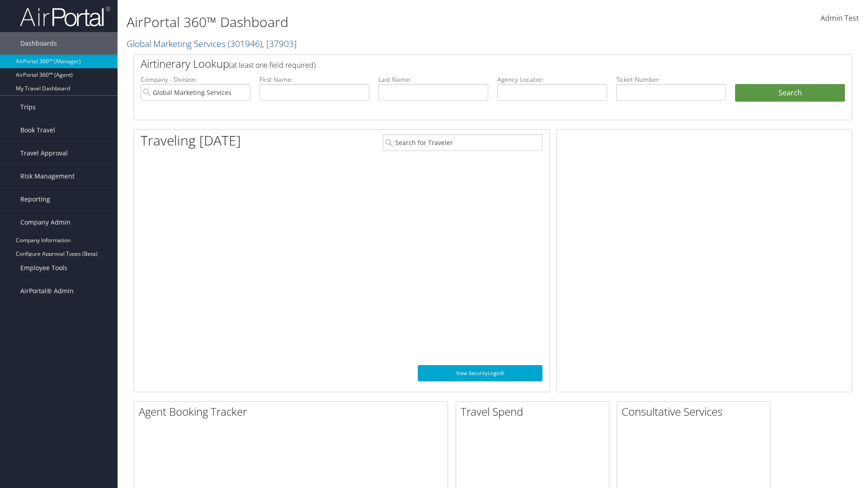  What do you see at coordinates (695, 412) in the screenshot?
I see `h2: Consultative Services` at bounding box center [695, 412].